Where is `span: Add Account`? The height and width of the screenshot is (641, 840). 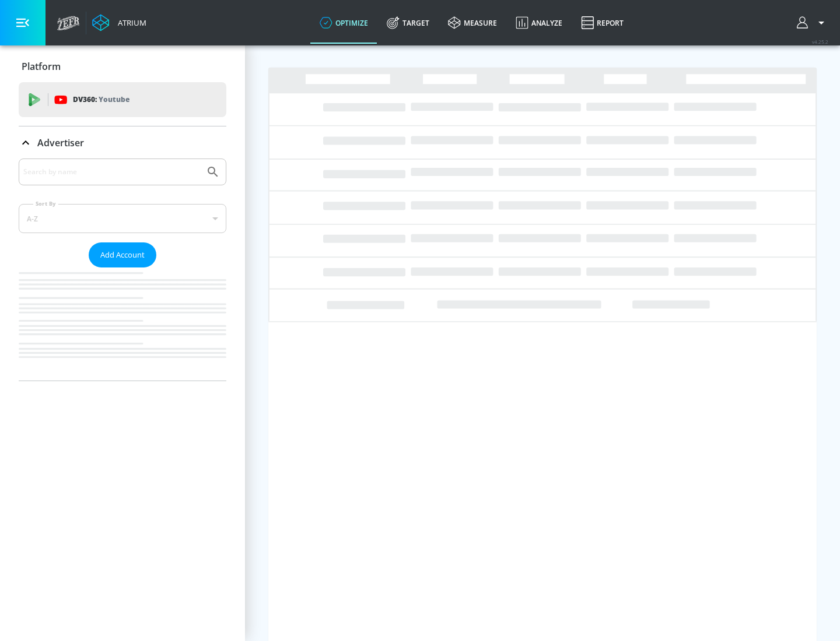
span: Add Account is located at coordinates (123, 255).